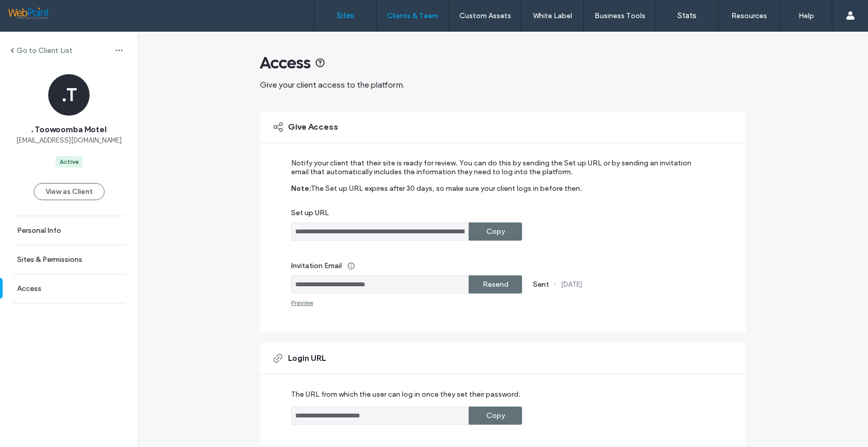 The width and height of the screenshot is (868, 447). I want to click on label: Access, so click(29, 289).